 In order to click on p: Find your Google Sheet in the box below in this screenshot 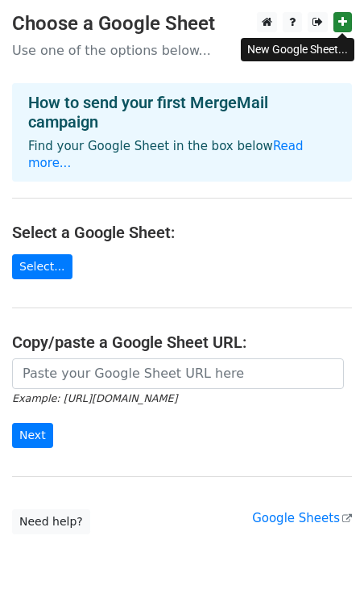, I will do `click(182, 155)`.